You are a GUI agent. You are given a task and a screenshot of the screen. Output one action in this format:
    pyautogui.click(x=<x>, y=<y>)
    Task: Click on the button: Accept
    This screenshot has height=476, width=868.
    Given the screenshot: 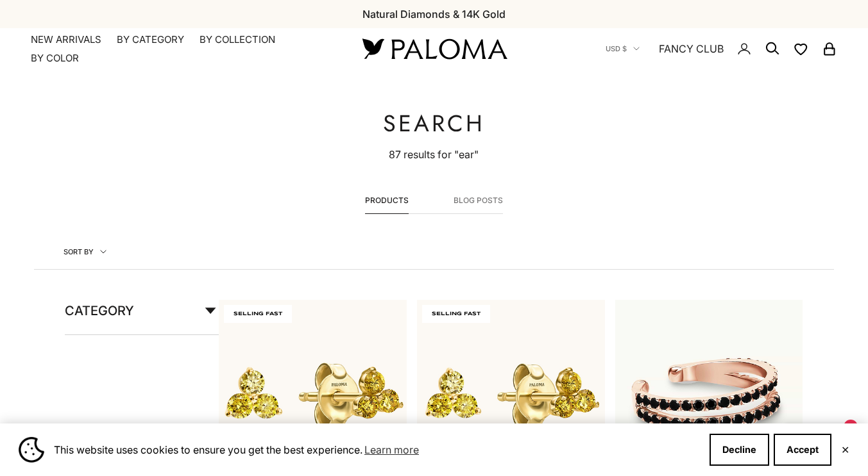 What is the action you would take?
    pyautogui.click(x=802, y=450)
    